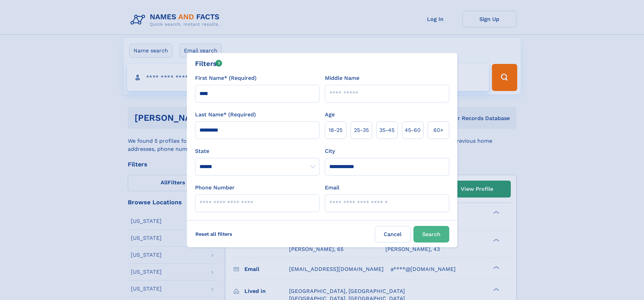 This screenshot has height=300, width=644. What do you see at coordinates (342, 78) in the screenshot?
I see `label: Middle Name` at bounding box center [342, 78].